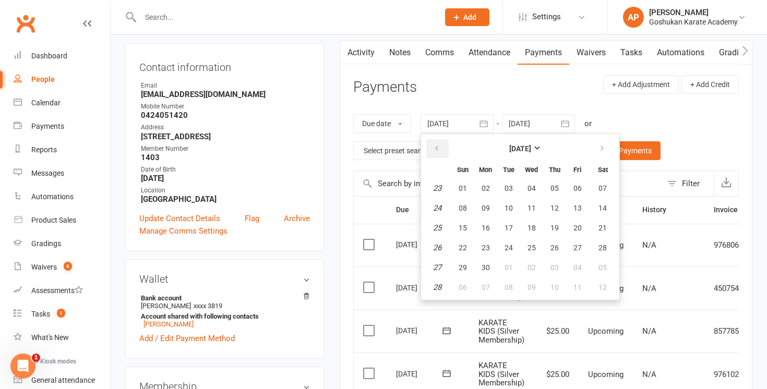  Describe the element at coordinates (543, 53) in the screenshot. I see `a: Payments` at that location.